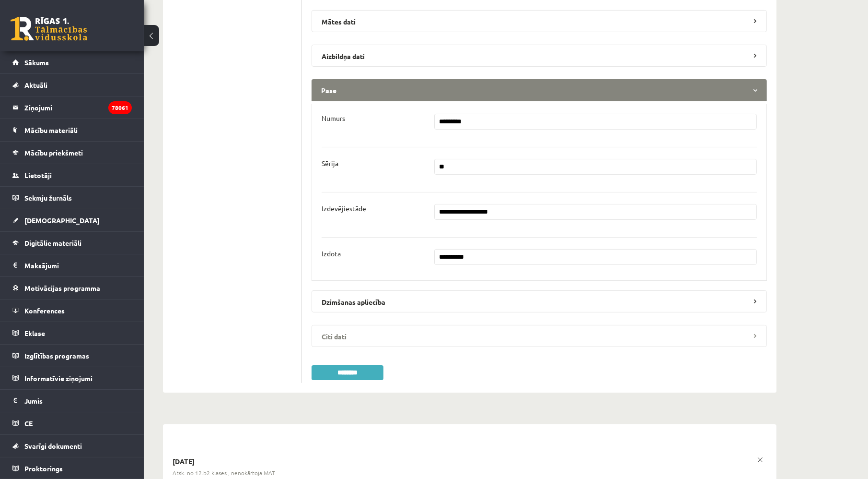 The width and height of the screenshot is (868, 479). Describe the element at coordinates (28, 423) in the screenshot. I see `span: CE` at that location.